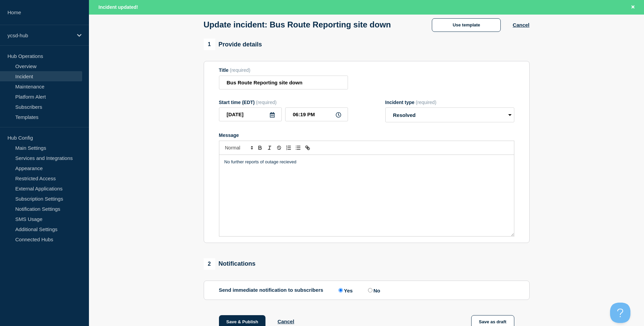 The image size is (644, 326). What do you see at coordinates (466, 25) in the screenshot?
I see `button: Use template` at bounding box center [466, 25].